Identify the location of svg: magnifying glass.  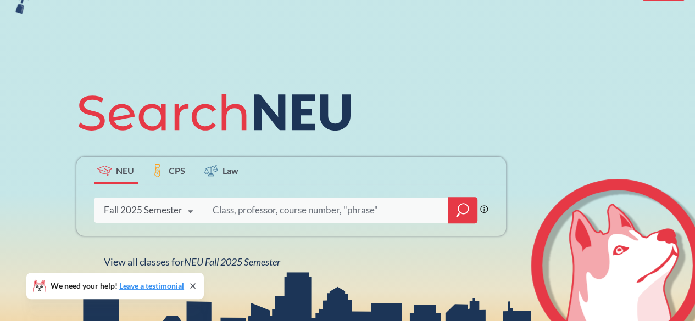
(463, 210).